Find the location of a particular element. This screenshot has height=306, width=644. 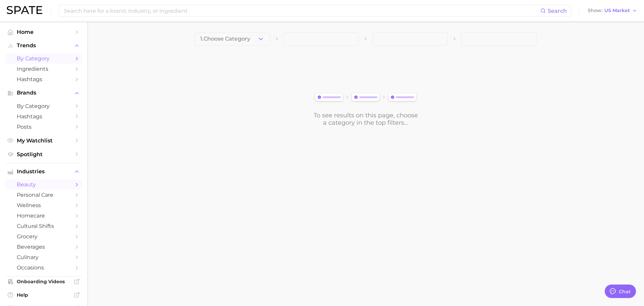

span: grocery is located at coordinates (44, 236).